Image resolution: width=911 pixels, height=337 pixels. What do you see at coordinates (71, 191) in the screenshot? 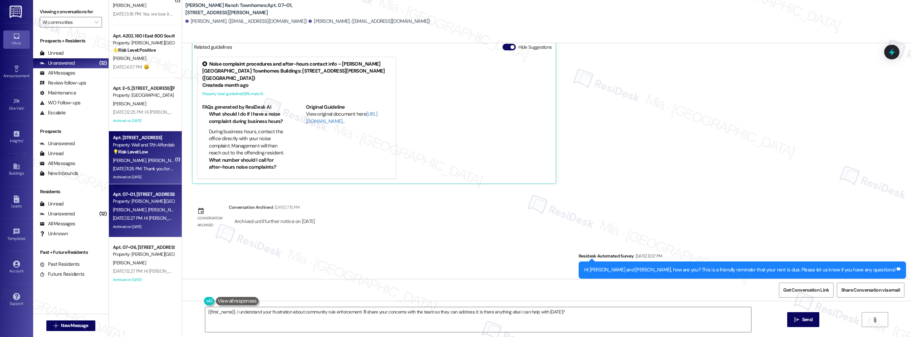
I see `div: Residents` at bounding box center [71, 191].